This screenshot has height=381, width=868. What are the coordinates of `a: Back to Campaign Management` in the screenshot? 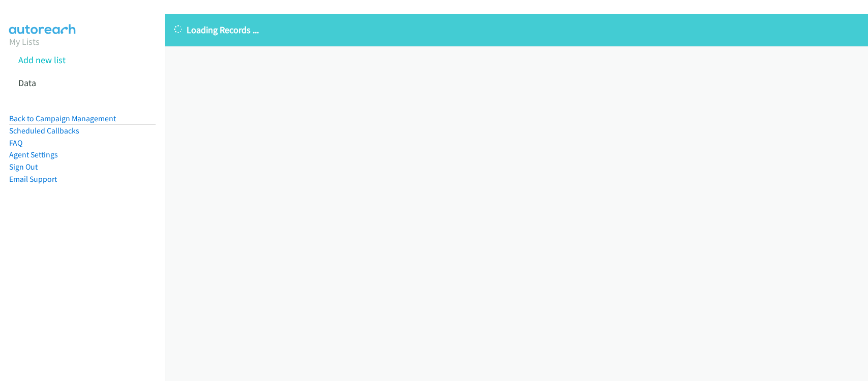 It's located at (62, 118).